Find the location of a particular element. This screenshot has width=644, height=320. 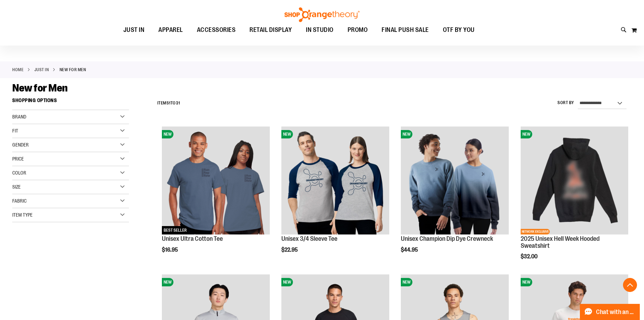

a: PROMO is located at coordinates (358, 30).